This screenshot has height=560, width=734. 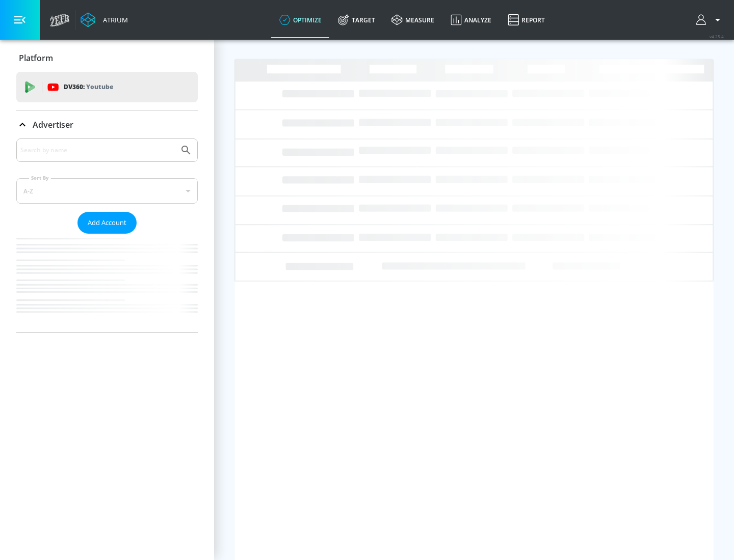 I want to click on p: DV360:, so click(x=88, y=87).